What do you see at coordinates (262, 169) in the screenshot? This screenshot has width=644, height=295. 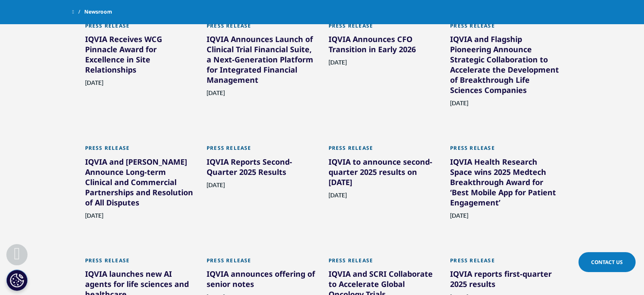 I see `div: IQVIA Reports Second-Quarter 2025 Results` at bounding box center [262, 169].